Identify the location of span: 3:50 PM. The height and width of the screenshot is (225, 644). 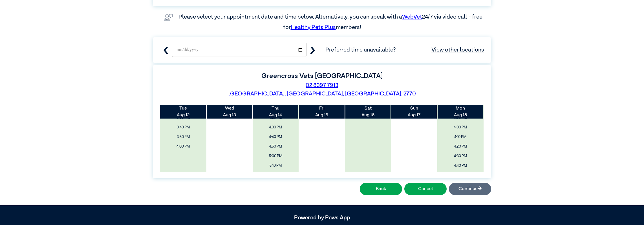
(183, 137).